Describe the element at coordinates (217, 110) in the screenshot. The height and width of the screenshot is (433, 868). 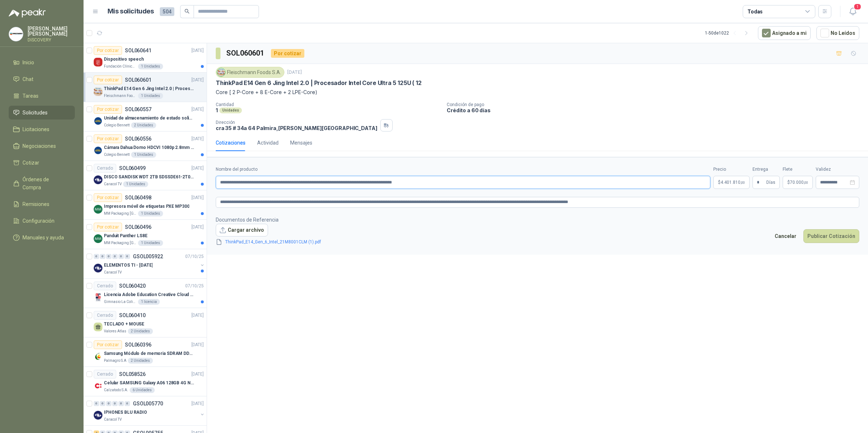
I see `p: 1` at that location.